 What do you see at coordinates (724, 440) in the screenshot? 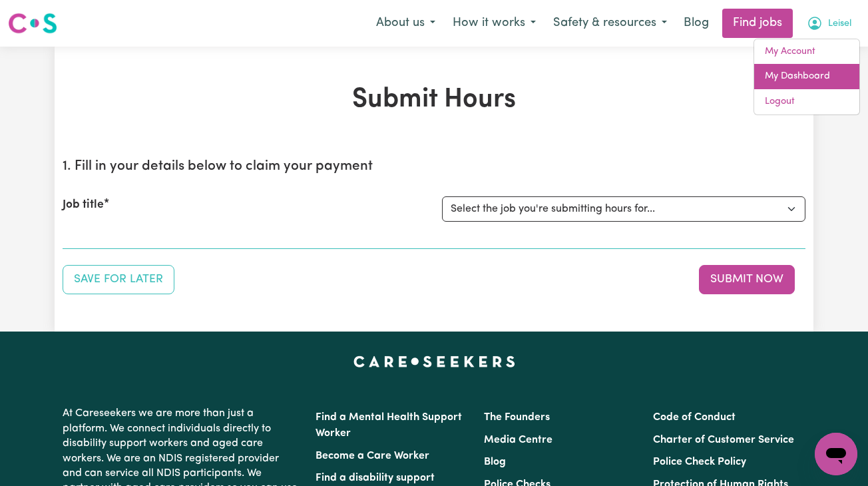
I see `a: Charter of Customer Service` at bounding box center [724, 440].